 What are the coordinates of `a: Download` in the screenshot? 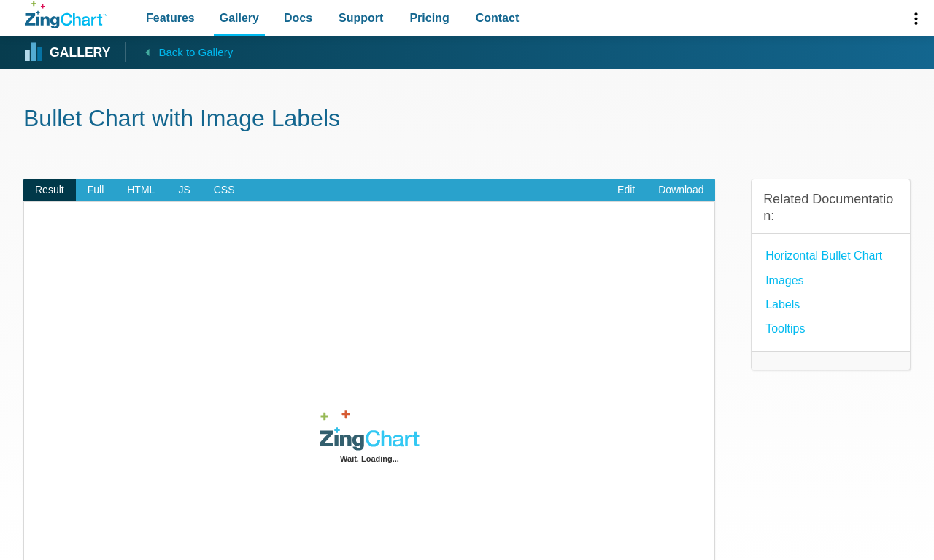 It's located at (681, 191).